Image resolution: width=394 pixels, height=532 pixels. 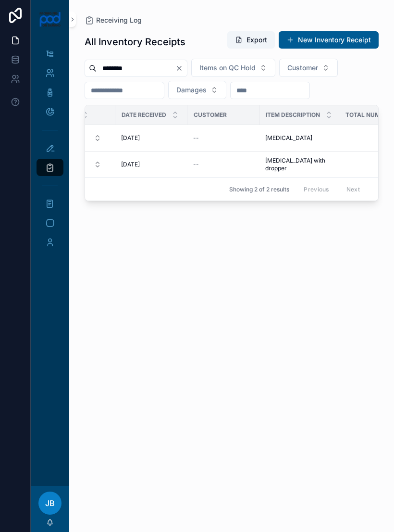 I want to click on a: New Inventory Receipt, so click(x=329, y=40).